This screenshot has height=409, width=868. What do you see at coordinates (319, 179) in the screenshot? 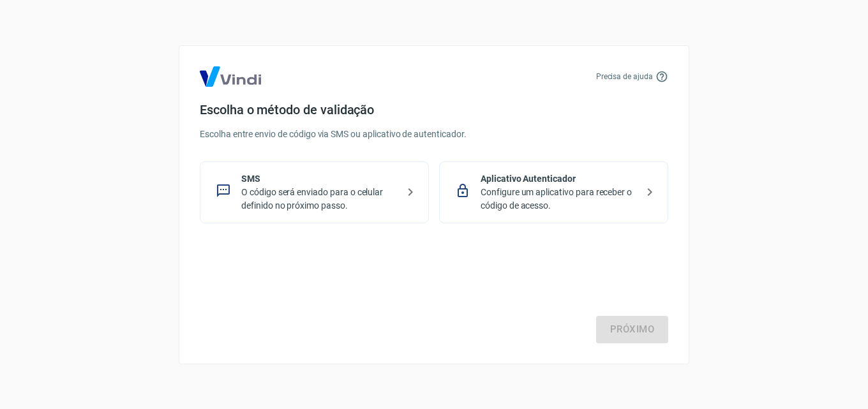
I see `p: SMS` at bounding box center [319, 179].